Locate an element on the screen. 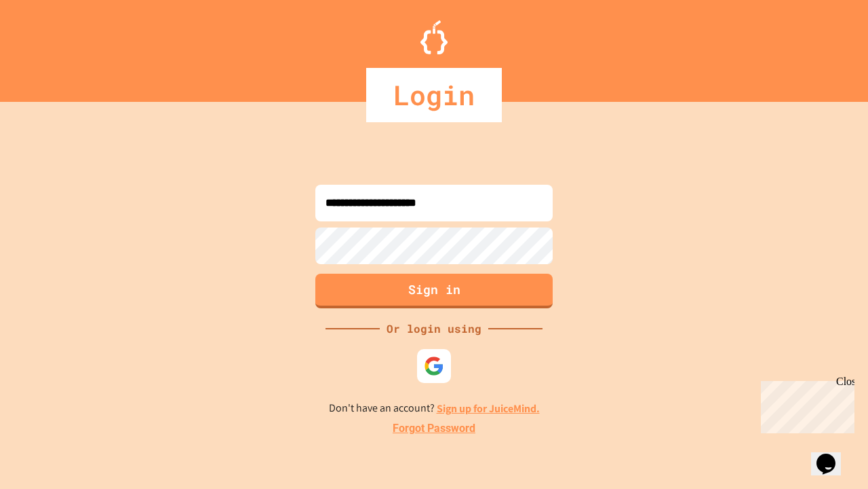 Image resolution: width=868 pixels, height=489 pixels. div: Or login using is located at coordinates (434, 328).